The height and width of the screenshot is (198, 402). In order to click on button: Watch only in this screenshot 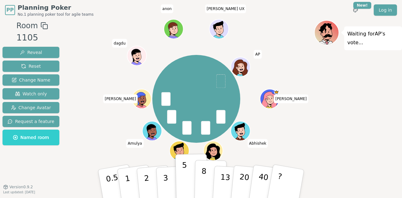, I will do `click(31, 94)`.